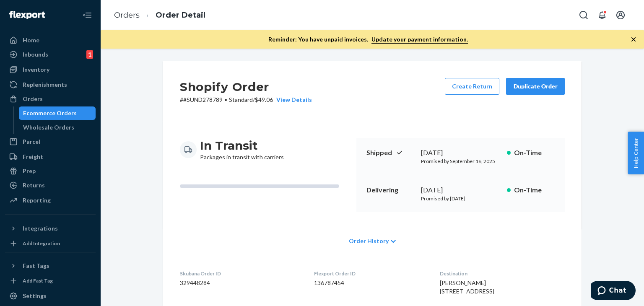 This screenshot has width=644, height=306. What do you see at coordinates (33, 99) in the screenshot?
I see `div: Orders` at bounding box center [33, 99].